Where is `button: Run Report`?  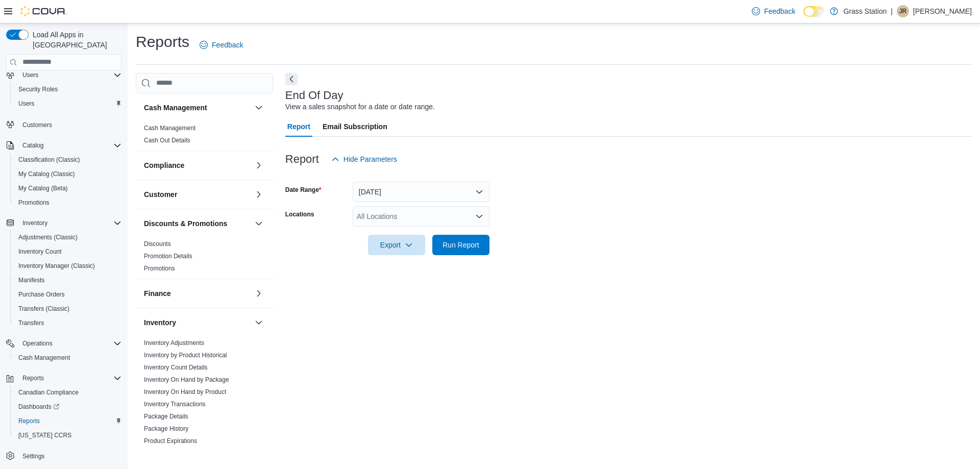
button: Run Report is located at coordinates (461, 245).